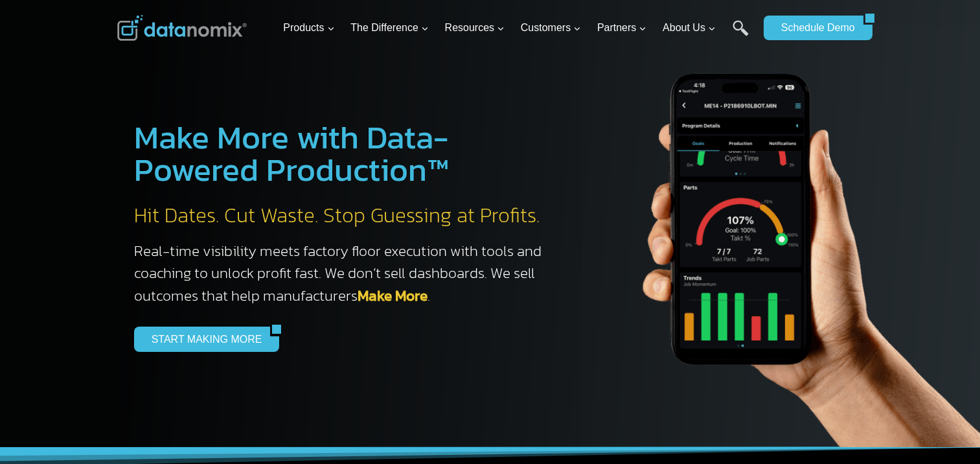  Describe the element at coordinates (474, 28) in the screenshot. I see `span: Resources` at that location.